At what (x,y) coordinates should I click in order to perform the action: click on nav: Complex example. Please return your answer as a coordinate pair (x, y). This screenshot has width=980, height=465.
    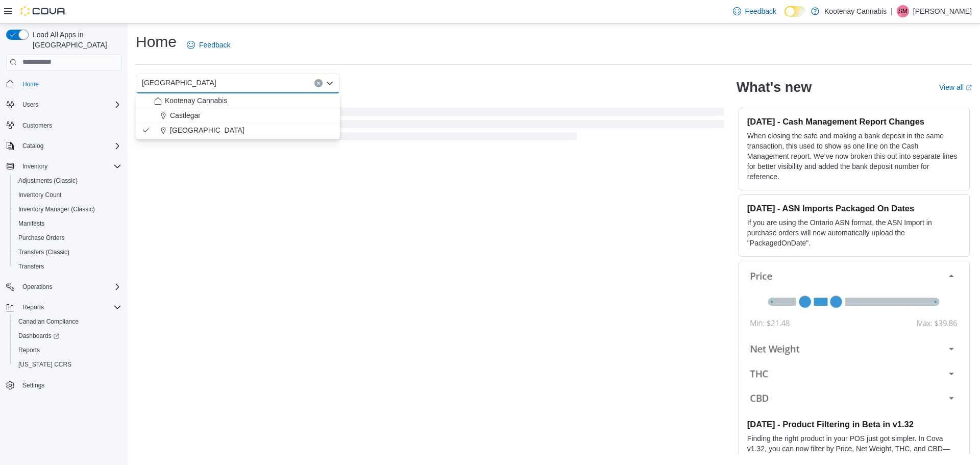
    Looking at the image, I should click on (64, 246).